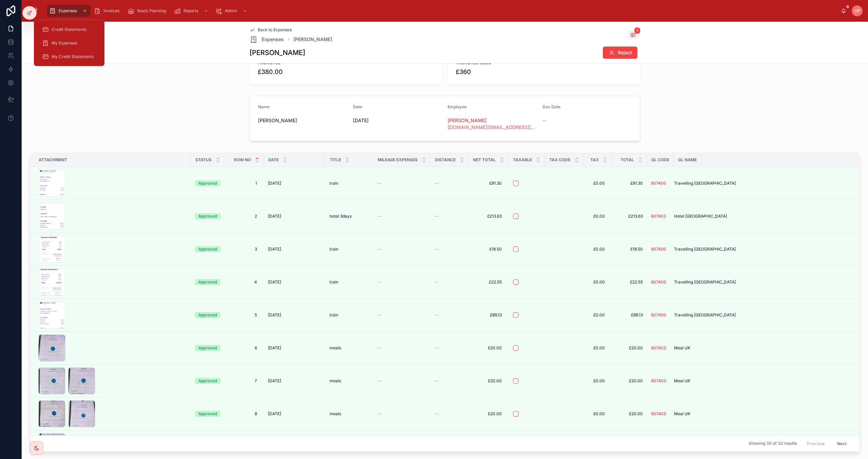 This screenshot has width=868, height=459. Describe the element at coordinates (488, 282) in the screenshot. I see `span: £22.55` at that location.